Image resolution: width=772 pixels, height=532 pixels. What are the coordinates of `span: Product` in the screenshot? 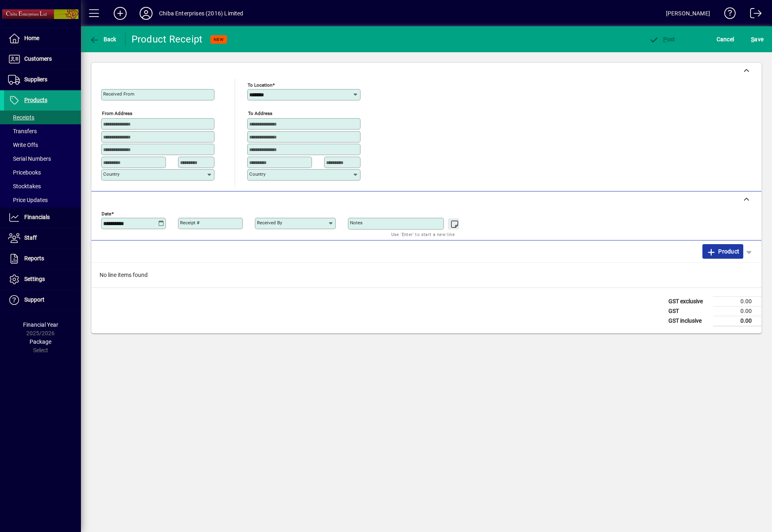 It's located at (722, 251).